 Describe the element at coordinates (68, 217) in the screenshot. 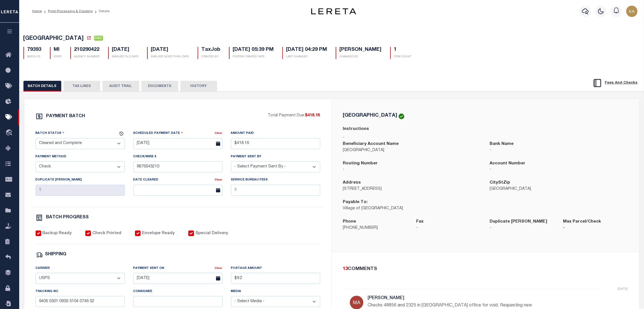

I see `h6: BATCH PROGRESS` at that location.